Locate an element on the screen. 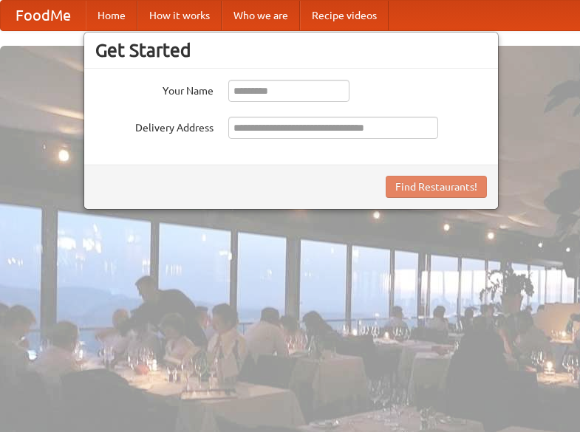 Image resolution: width=580 pixels, height=432 pixels. label: Delivery Address is located at coordinates (154, 126).